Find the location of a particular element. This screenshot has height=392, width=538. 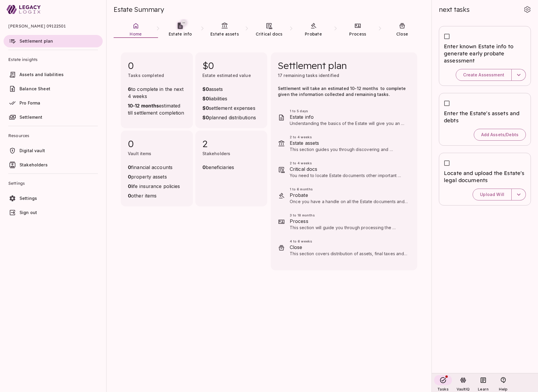

span: You need to locate Estate documents other important items to settle the Estate, such as insurance... is located at coordinates (345, 187).